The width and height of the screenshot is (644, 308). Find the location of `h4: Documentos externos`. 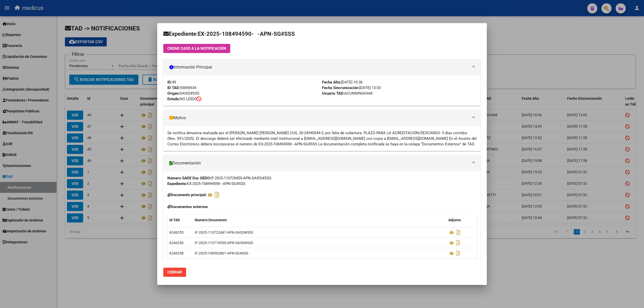

h4: Documentos externos is located at coordinates (322, 207).